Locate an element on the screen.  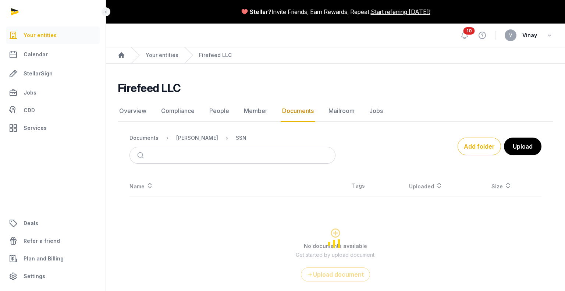
span: StellarSign is located at coordinates (38, 74).